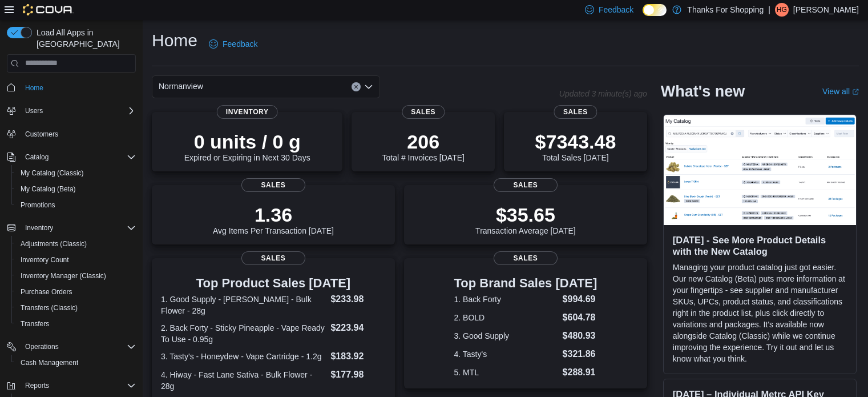 This screenshot has width=868, height=397. What do you see at coordinates (37, 205) in the screenshot?
I see `a: Promotions` at bounding box center [37, 205].